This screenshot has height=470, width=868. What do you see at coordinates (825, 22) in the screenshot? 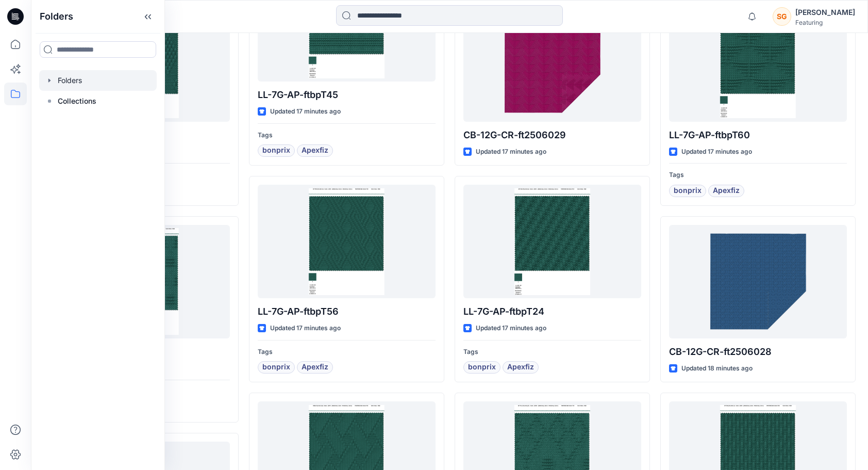
I see `div: Featuring` at bounding box center [825, 22].